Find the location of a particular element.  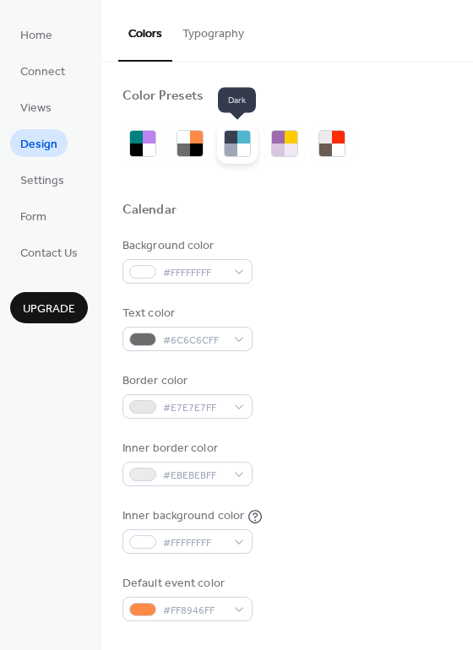

span: Connect is located at coordinates (42, 72).